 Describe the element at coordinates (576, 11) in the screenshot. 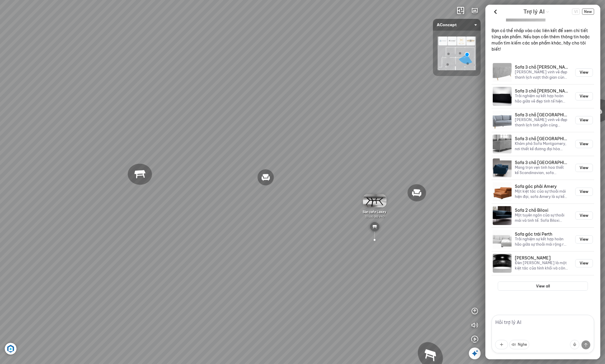

I see `span: VI` at that location.